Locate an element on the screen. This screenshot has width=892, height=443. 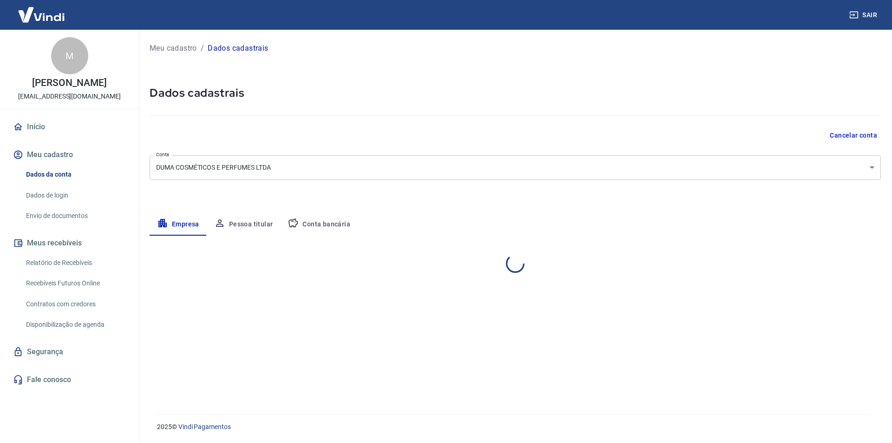
button: Meus recebíveis is located at coordinates (69, 243).